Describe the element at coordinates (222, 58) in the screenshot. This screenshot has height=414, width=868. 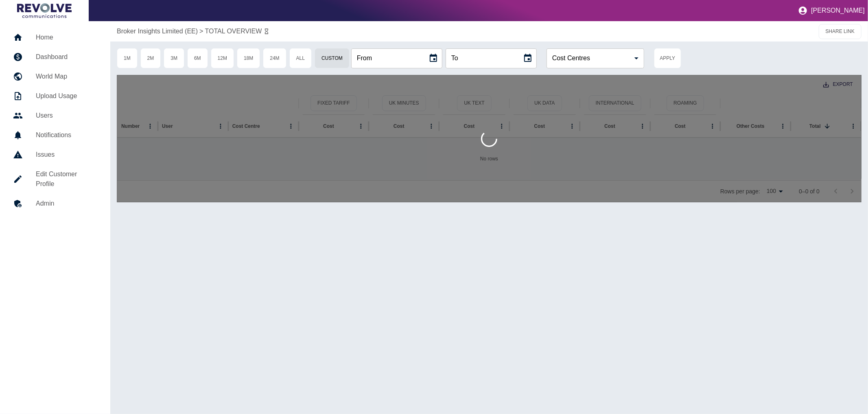
I see `button: 12M` at that location.